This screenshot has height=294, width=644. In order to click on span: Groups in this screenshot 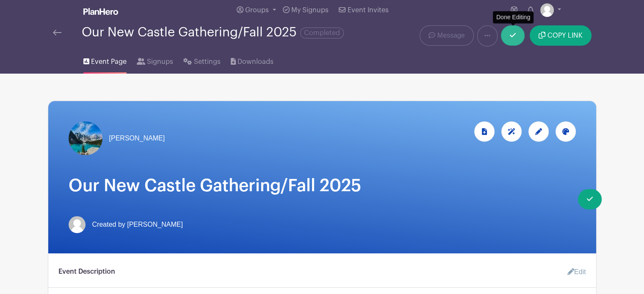, I will do `click(257, 10)`.